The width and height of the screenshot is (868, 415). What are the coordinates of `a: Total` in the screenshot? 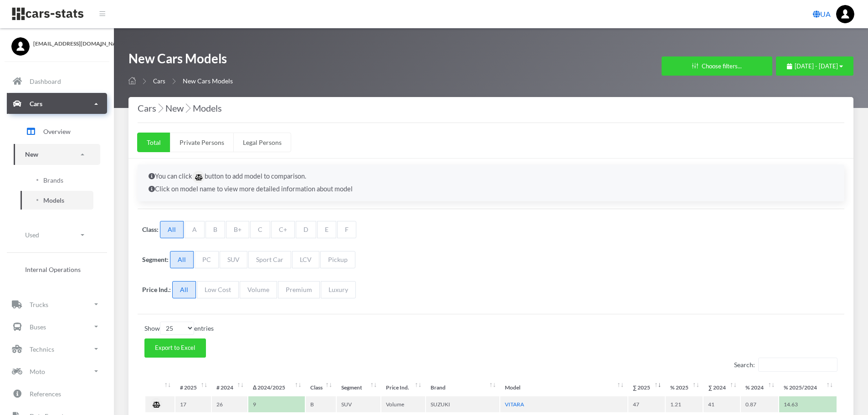 It's located at (153, 142).